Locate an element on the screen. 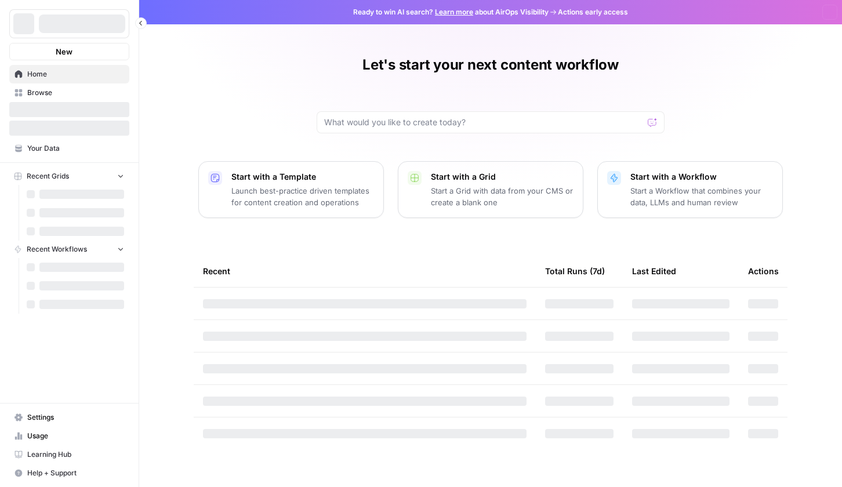  p: Start with a Grid is located at coordinates (502, 177).